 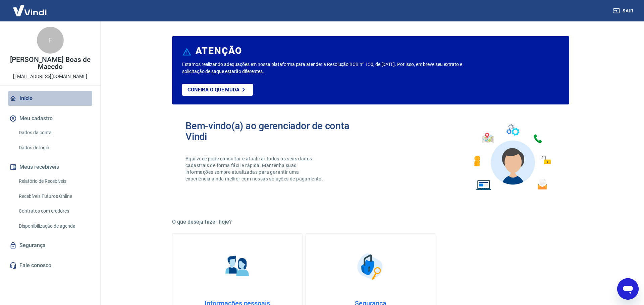 What do you see at coordinates (54, 211) in the screenshot?
I see `a: Contratos com credores` at bounding box center [54, 211].